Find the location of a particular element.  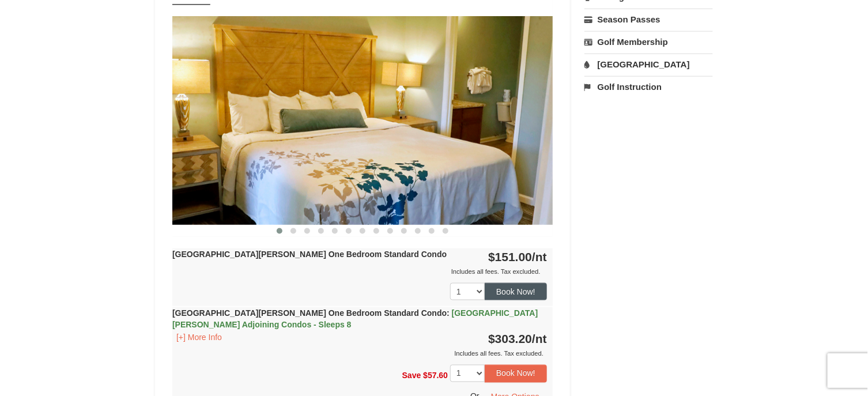

span: $303.20 is located at coordinates (510, 338).